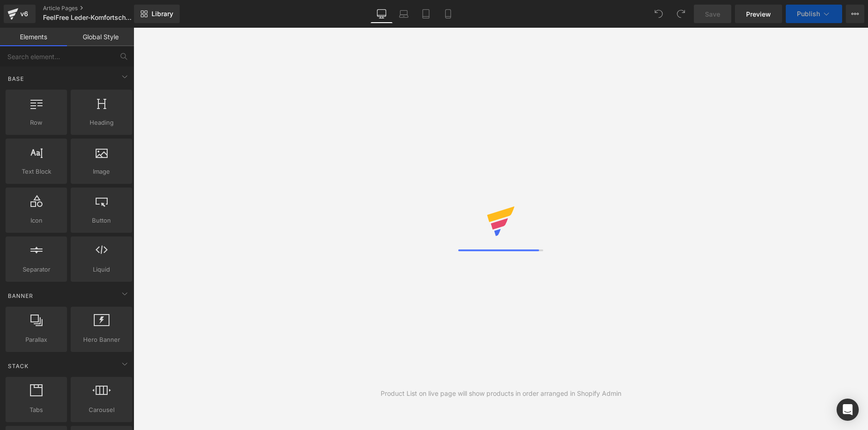 This screenshot has height=430, width=868. I want to click on span: Library, so click(162, 14).